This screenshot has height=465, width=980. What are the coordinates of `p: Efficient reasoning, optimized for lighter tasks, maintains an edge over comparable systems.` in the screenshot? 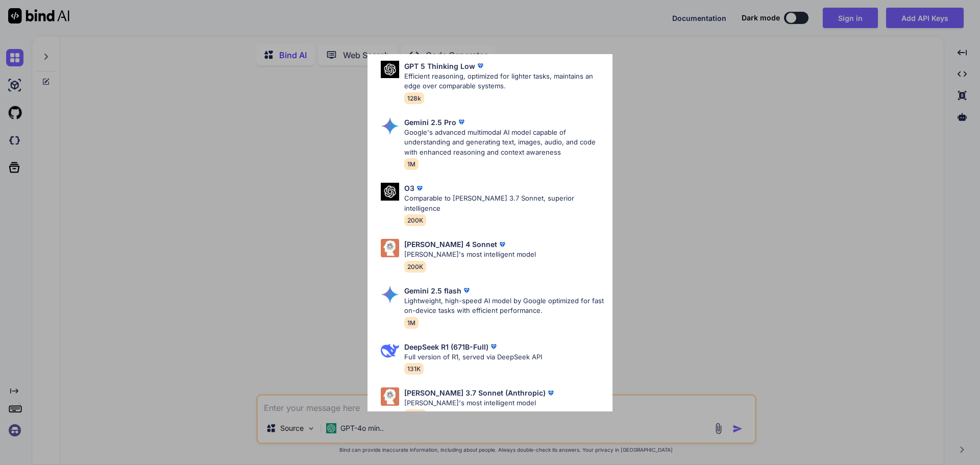 It's located at (504, 81).